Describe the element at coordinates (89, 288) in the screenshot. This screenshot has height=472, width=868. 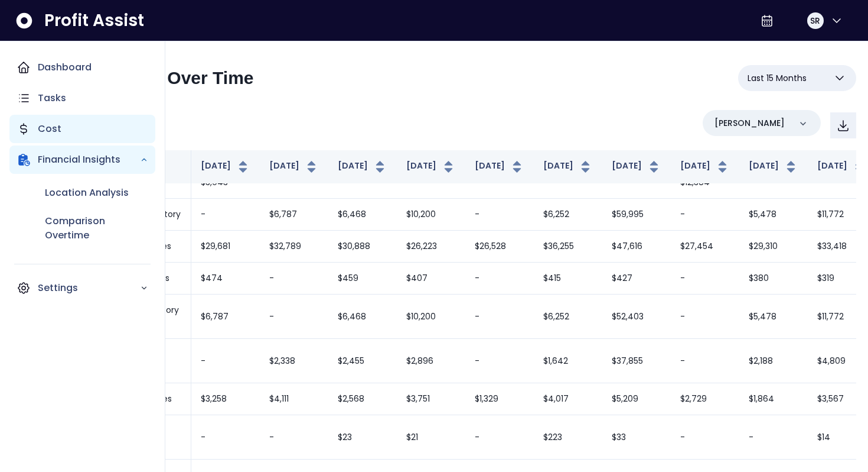
I see `p: Settings` at that location.